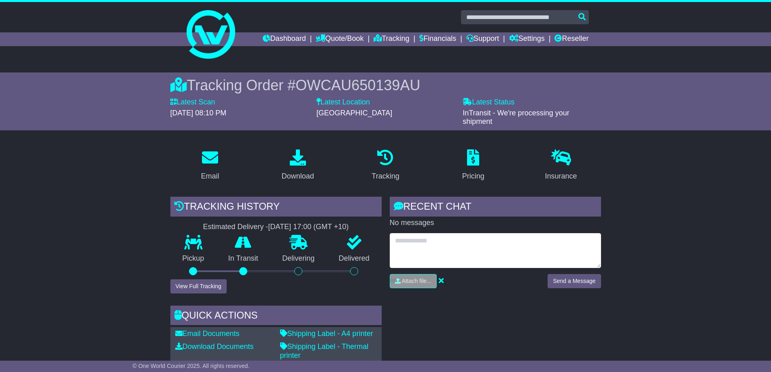 The image size is (771, 372). What do you see at coordinates (298, 166) in the screenshot?
I see `a: Download` at bounding box center [298, 166].